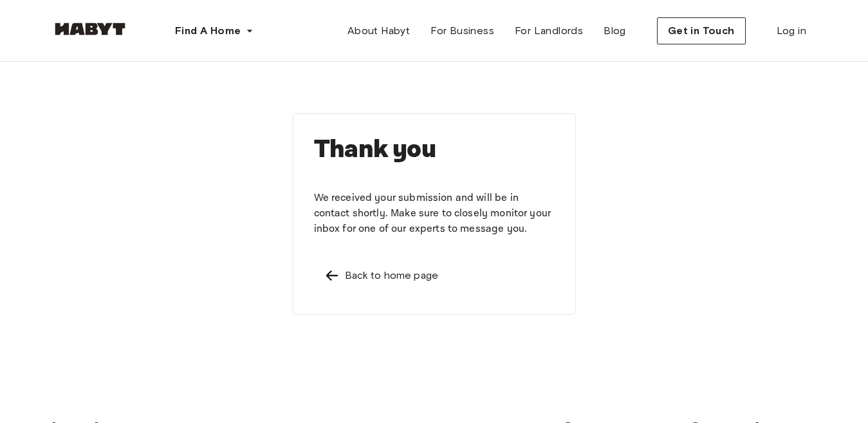  Describe the element at coordinates (462, 31) in the screenshot. I see `span: For Business` at that location.